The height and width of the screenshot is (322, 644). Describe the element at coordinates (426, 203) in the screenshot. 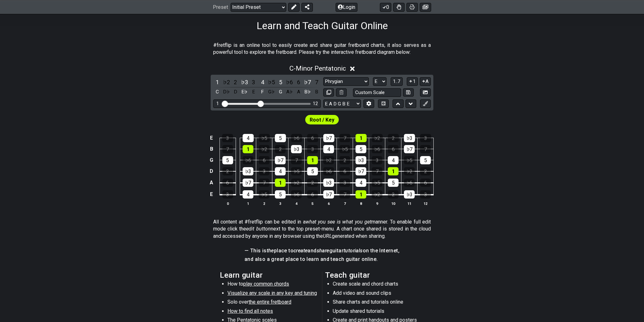

I see `th: 12` at that location.